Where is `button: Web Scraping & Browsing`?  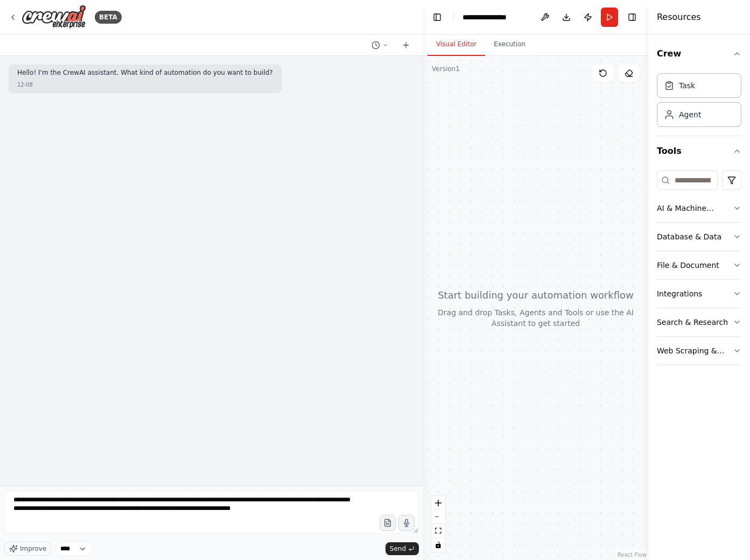 button: Web Scraping & Browsing is located at coordinates (699, 351).